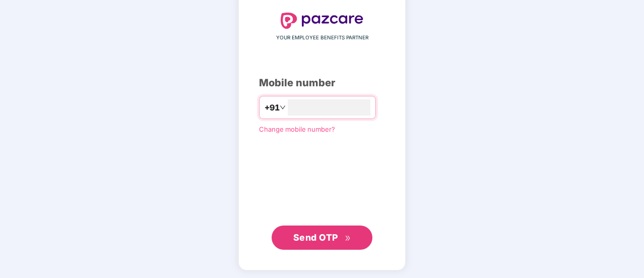 The height and width of the screenshot is (278, 644). Describe the element at coordinates (322, 38) in the screenshot. I see `span: YOUR EMPLOYEE BENEFITS PARTNER` at that location.